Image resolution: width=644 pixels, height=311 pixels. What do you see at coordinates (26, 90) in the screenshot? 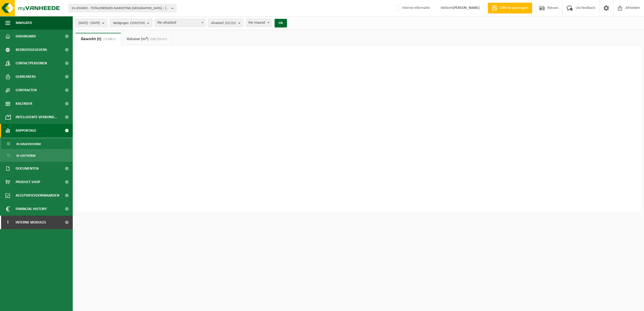
I see `span: Contracten` at bounding box center [26, 90].